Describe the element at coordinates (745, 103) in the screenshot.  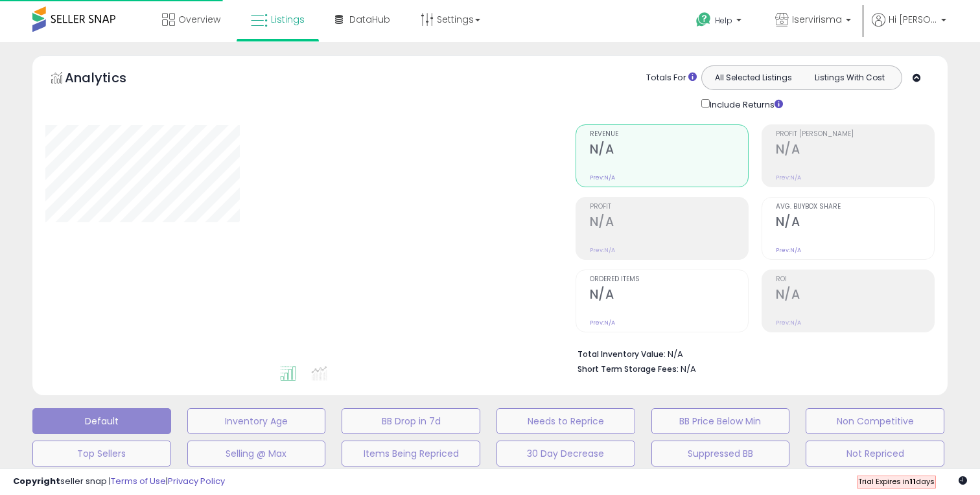
I see `div: Include Returns` at that location.